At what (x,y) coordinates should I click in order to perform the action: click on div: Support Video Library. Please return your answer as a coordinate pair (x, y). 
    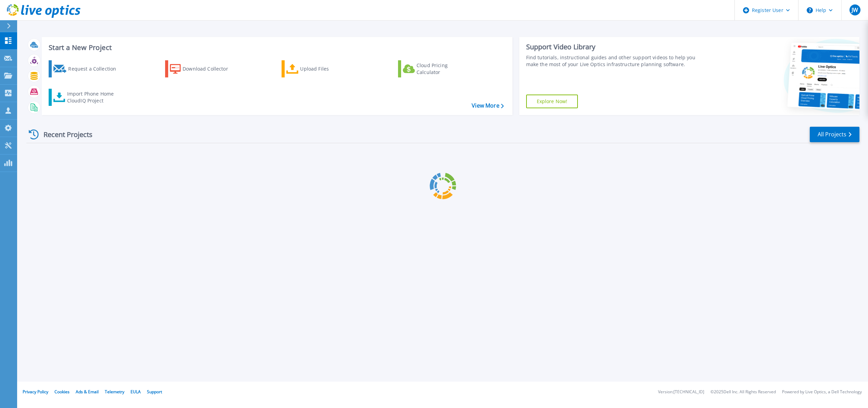
    Looking at the image, I should click on (614, 47).